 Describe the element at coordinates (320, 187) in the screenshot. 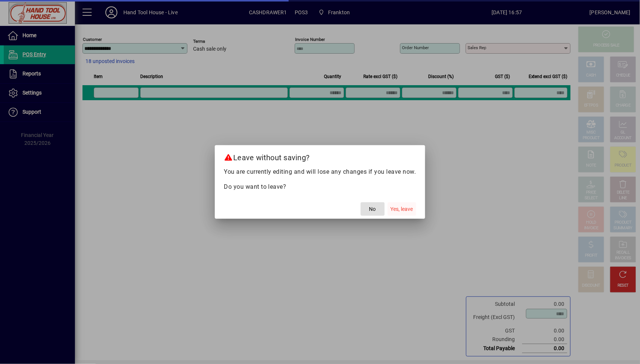

I see `p: Do you want to leave?` at that location.